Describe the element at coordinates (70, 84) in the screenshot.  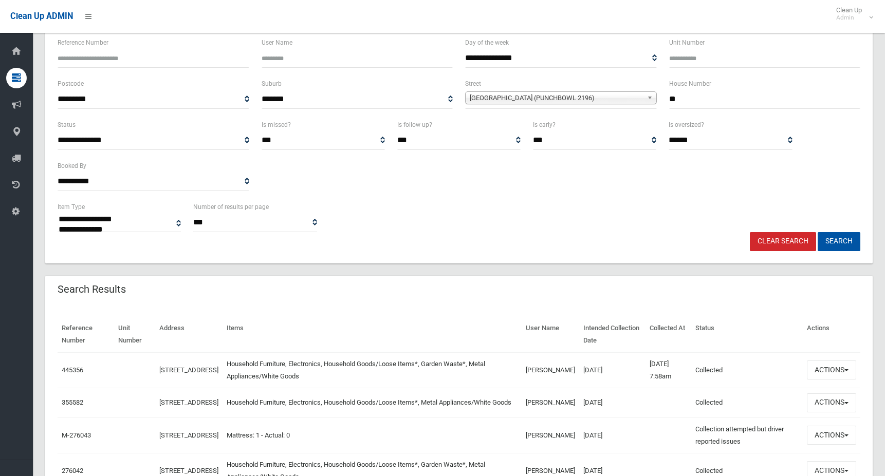
I see `label: Postcode` at that location.